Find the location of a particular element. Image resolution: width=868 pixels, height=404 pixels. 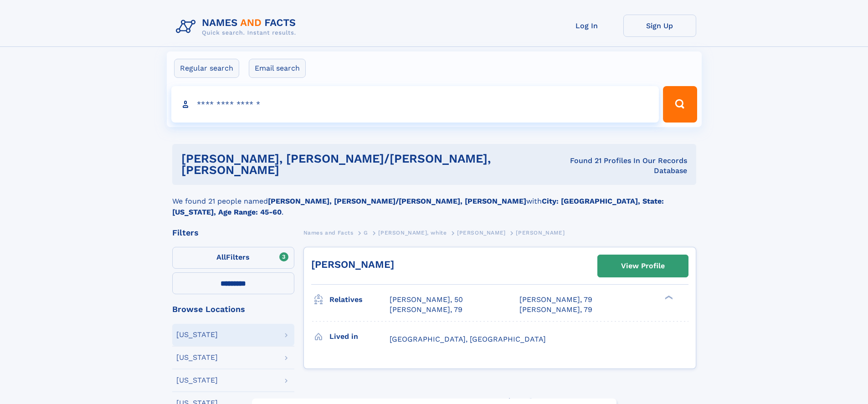

a: View Profile is located at coordinates (643, 266).